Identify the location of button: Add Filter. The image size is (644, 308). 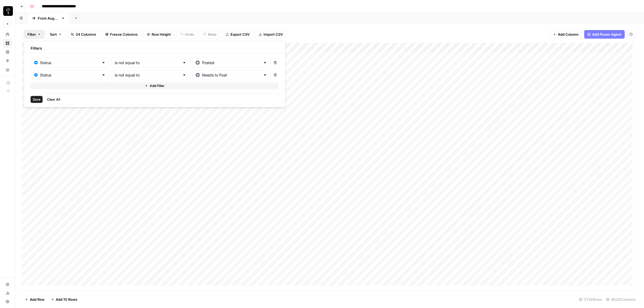
(155, 86).